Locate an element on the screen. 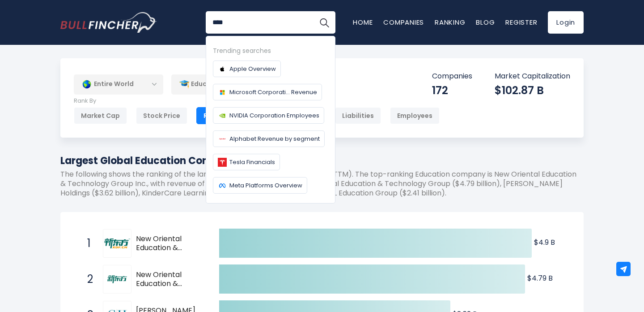  a: Register is located at coordinates (521, 22).